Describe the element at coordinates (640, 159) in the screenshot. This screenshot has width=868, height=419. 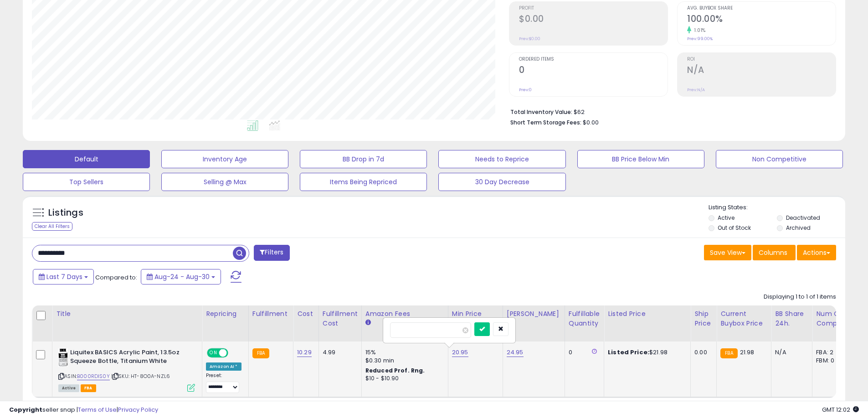
I see `button: BB Price Below Min` at that location.